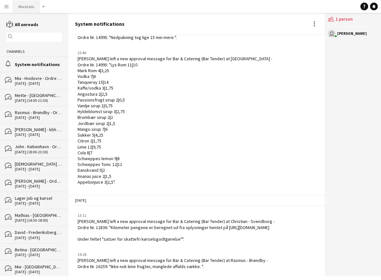  Describe the element at coordinates (22, 24) in the screenshot. I see `a: All unreads` at that location.